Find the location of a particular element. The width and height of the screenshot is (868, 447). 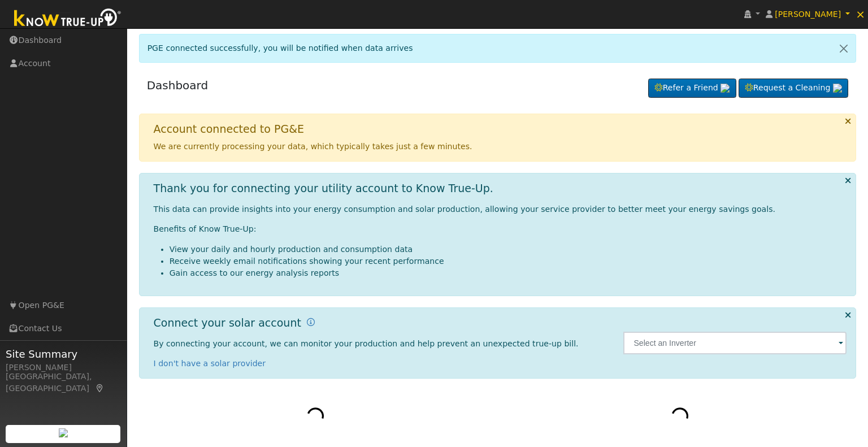

li: Gain access to our energy analysis reports is located at coordinates (509, 273).